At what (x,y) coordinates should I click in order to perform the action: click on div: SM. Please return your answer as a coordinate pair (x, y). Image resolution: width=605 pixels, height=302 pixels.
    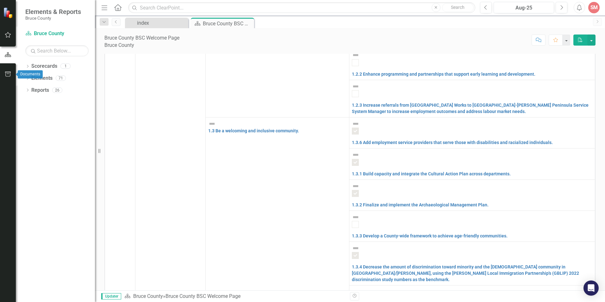
    Looking at the image, I should click on (594, 8).